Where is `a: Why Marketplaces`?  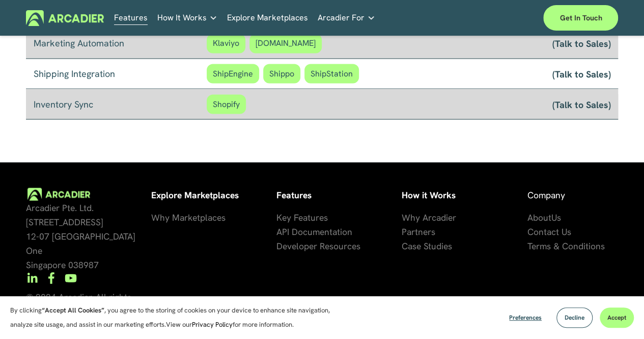
a: Why Marketplaces is located at coordinates (188, 217).